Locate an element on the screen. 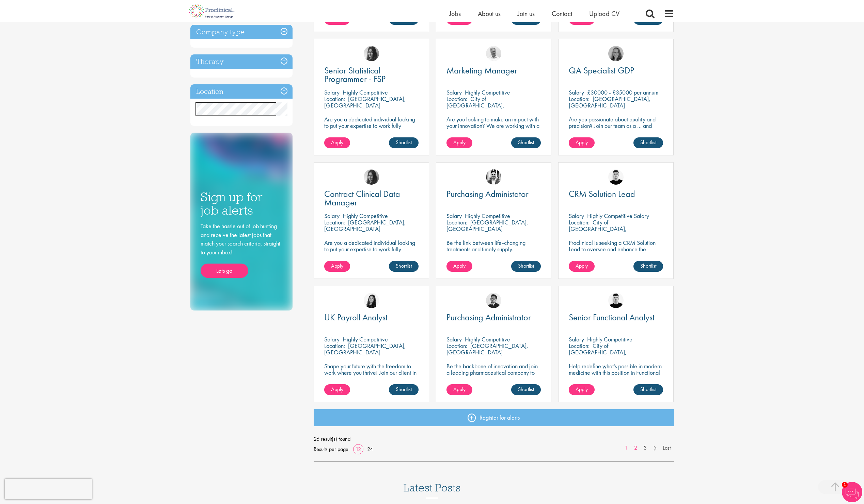 Image resolution: width=864 pixels, height=504 pixels. span: Contact is located at coordinates (562, 14).